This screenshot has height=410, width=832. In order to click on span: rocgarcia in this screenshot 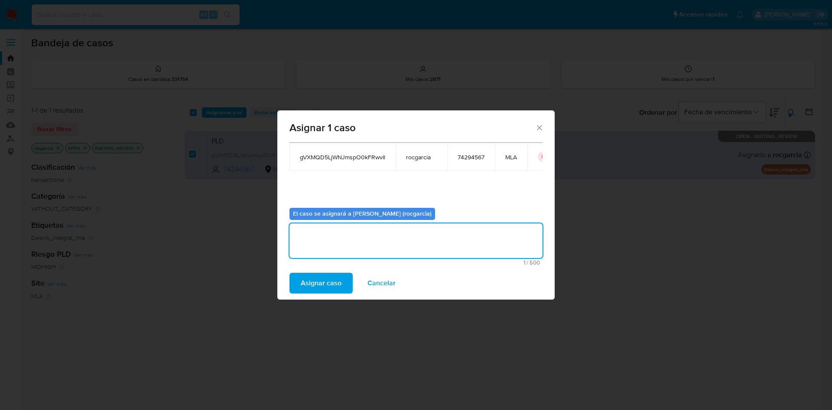, I will do `click(421, 157)`.